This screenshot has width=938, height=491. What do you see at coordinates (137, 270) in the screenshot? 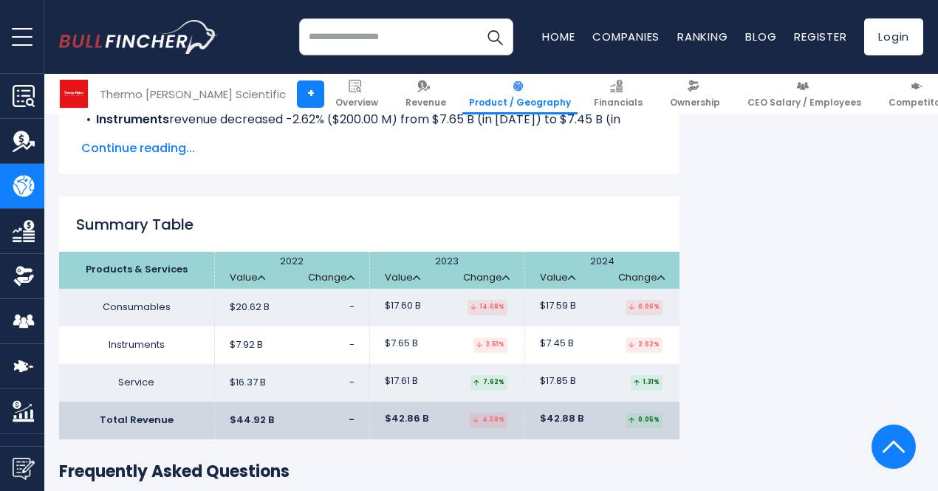
I see `th: Products & Services` at bounding box center [137, 270].